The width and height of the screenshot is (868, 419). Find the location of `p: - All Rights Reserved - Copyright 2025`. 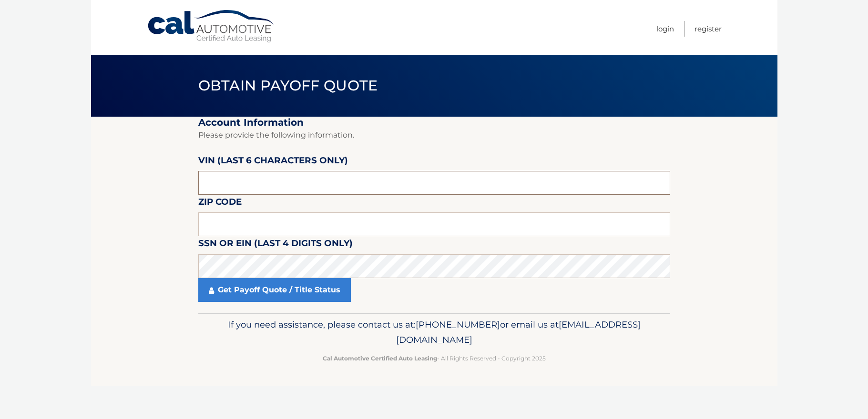

p: - All Rights Reserved - Copyright 2025 is located at coordinates (434, 358).